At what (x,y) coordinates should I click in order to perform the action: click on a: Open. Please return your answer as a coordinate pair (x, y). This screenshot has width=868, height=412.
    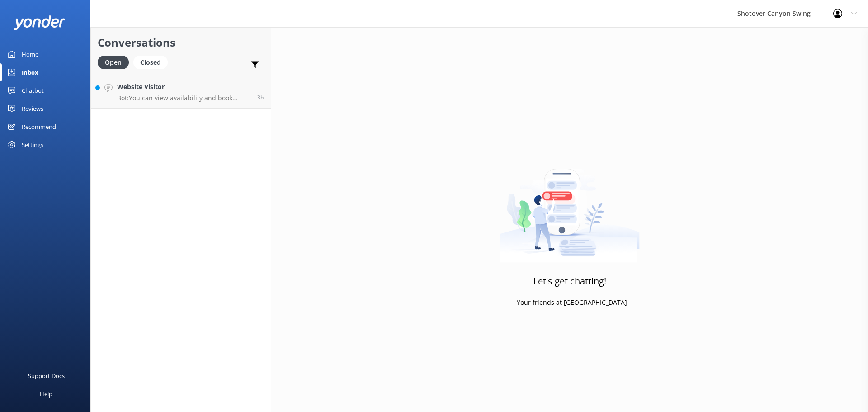
    Looking at the image, I should click on (115, 62).